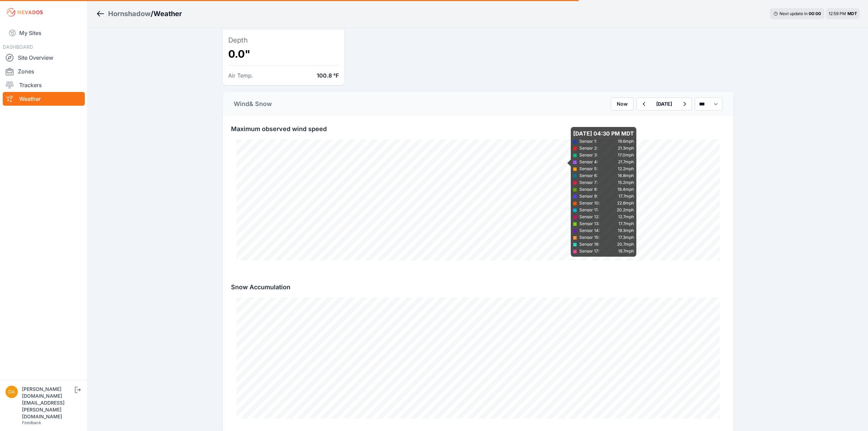 The height and width of the screenshot is (431, 868). I want to click on span: DASHBOARD, so click(18, 46).